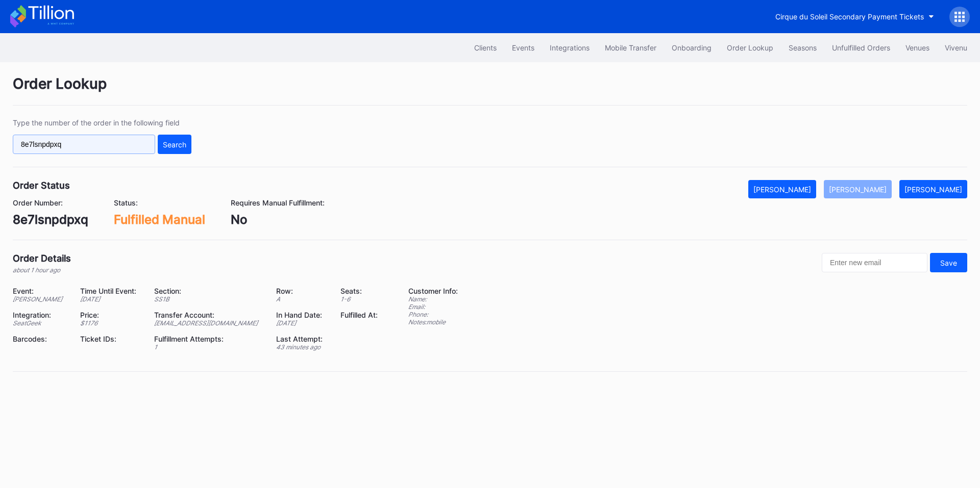 This screenshot has width=980, height=488. I want to click on div: Fulfilled At:, so click(361, 315).